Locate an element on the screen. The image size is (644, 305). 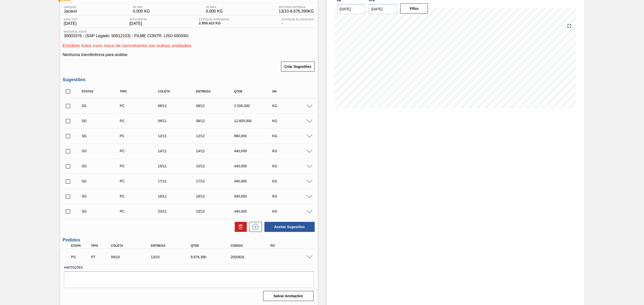
span: Suficiência is located at coordinates (138, 19).